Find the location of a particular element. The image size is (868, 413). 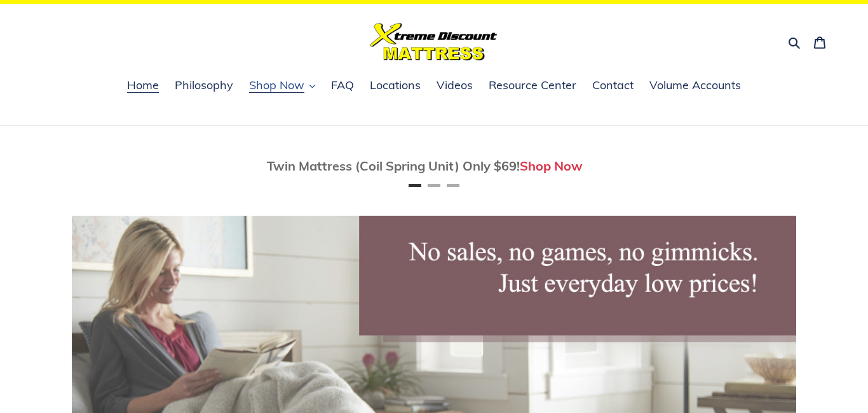

img: Xtreme Discount Mattress is located at coordinates (434, 41).